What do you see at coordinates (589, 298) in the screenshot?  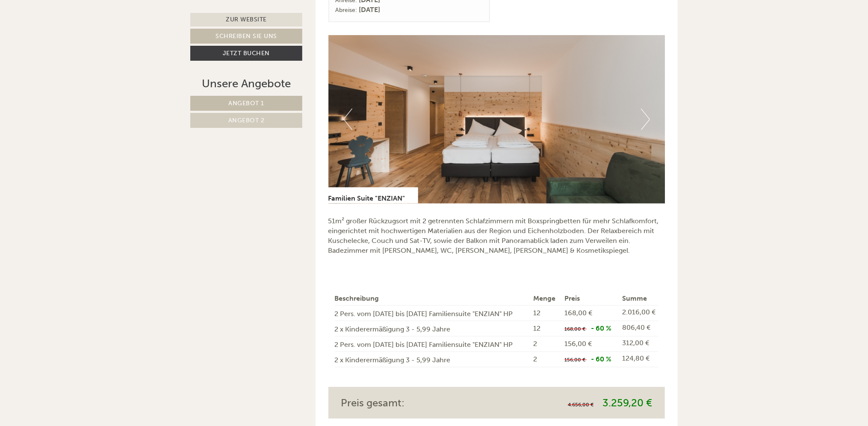 I see `th: Preis` at bounding box center [589, 298].